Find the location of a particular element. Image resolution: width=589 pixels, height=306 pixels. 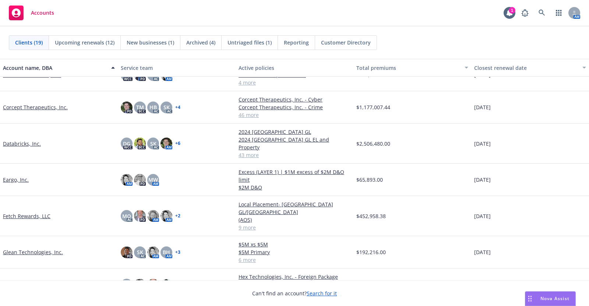

a: Eargo, Inc. is located at coordinates (16, 180).